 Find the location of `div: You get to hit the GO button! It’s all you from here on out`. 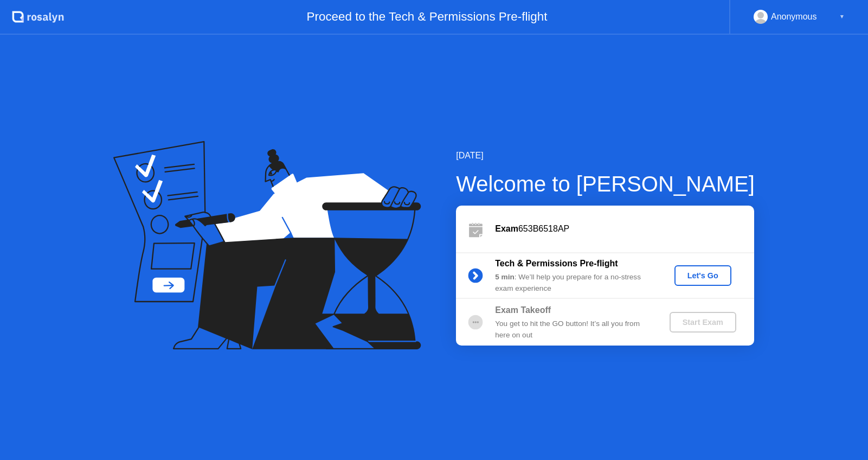

div: You get to hit the GO button! It’s all you from here on out is located at coordinates (573, 329).